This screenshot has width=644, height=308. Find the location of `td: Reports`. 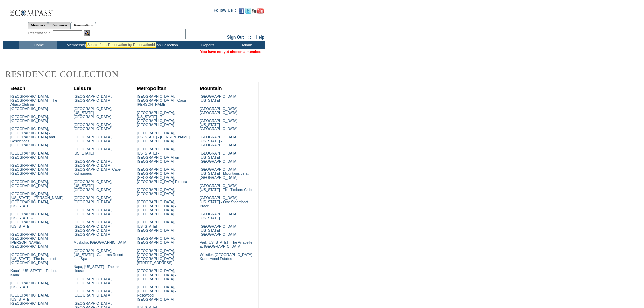

td: Reports is located at coordinates (207, 45).